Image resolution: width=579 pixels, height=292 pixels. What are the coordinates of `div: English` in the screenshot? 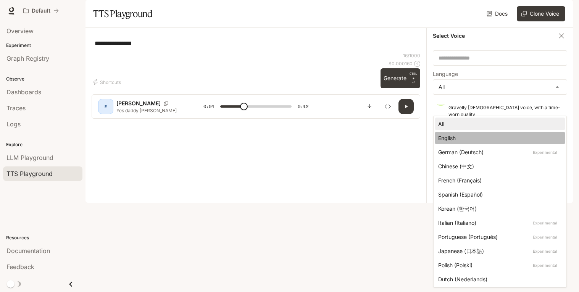 It's located at (498, 138).